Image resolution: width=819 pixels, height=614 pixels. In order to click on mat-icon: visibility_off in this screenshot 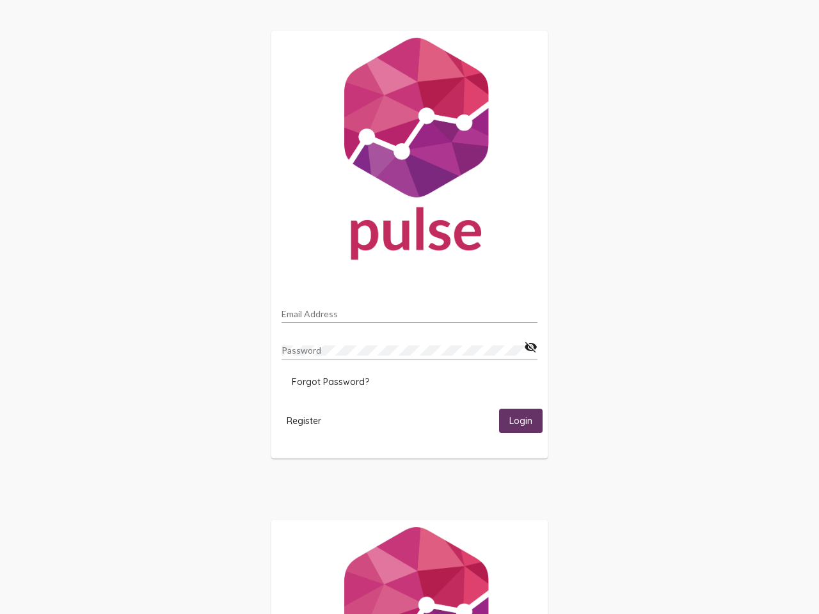, I will do `click(531, 348)`.